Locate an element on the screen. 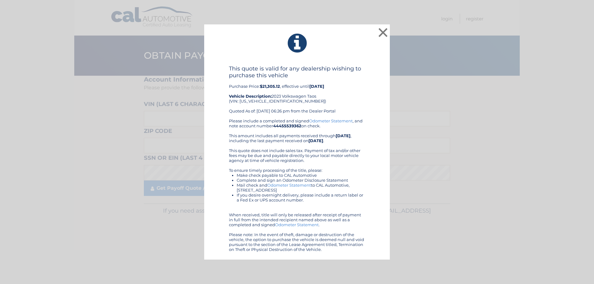  b: $21,305.12 is located at coordinates (270, 86).